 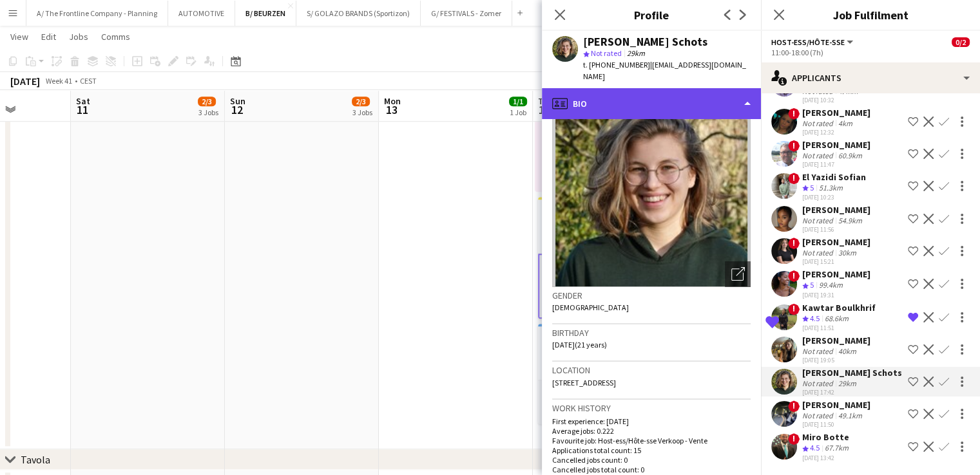 What do you see at coordinates (115, 36) in the screenshot?
I see `a: Comms` at bounding box center [115, 36].